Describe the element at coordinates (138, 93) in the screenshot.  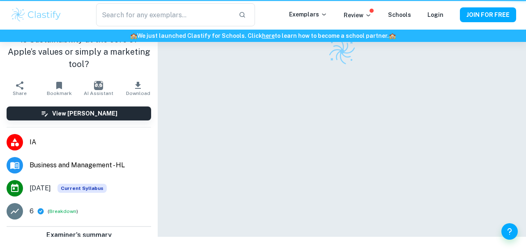
I see `span: Download` at that location.